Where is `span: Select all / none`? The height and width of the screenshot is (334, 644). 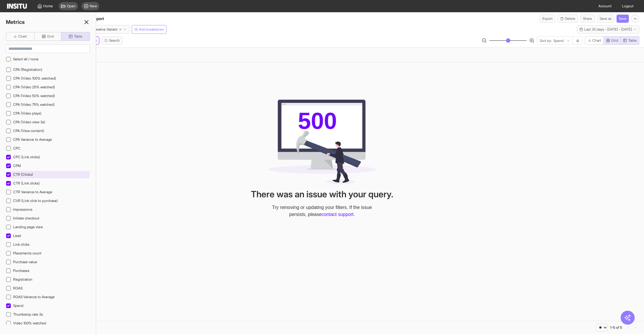
span: Select all / none is located at coordinates (26, 59).